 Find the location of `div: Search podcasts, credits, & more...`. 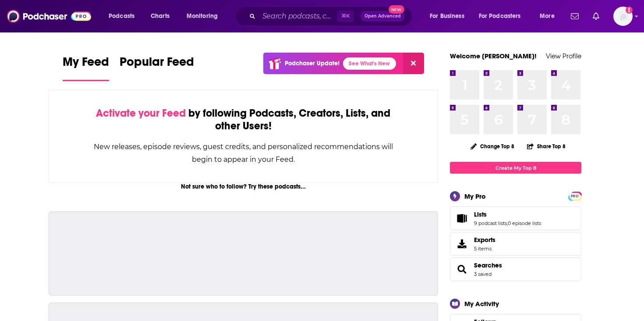

div: Search podcasts, credits, & more... is located at coordinates (332, 16).